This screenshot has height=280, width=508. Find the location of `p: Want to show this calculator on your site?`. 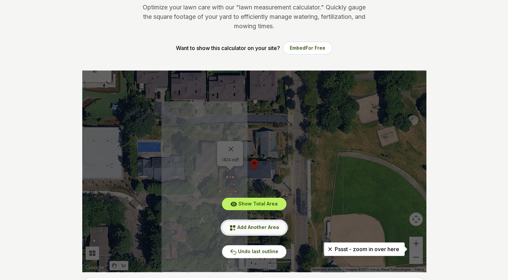

p: Want to show this calculator on your site? is located at coordinates (228, 48).